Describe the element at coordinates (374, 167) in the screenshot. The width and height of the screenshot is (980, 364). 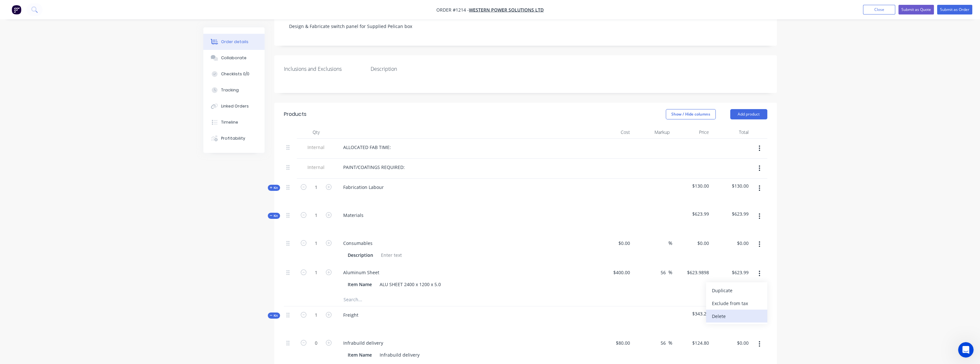
I see `div: PAINT/COATINGS REQUIRED:` at that location.